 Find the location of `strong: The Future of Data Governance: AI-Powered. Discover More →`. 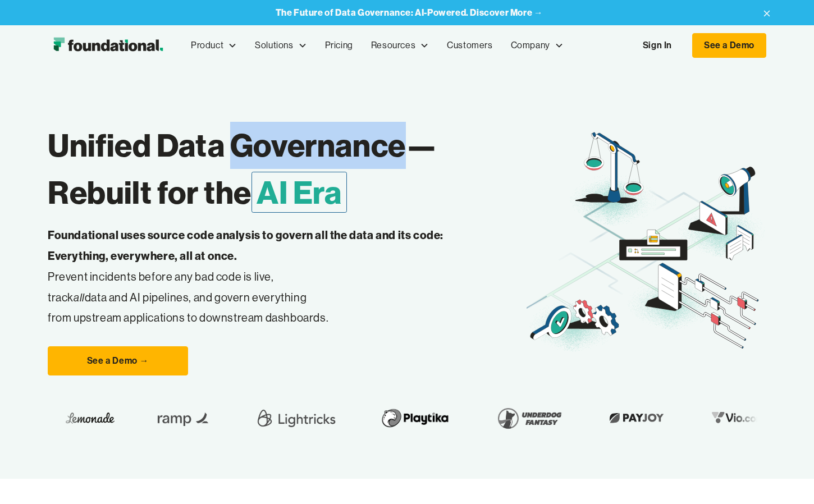

strong: The Future of Data Governance: AI-Powered. Discover More → is located at coordinates (409, 12).